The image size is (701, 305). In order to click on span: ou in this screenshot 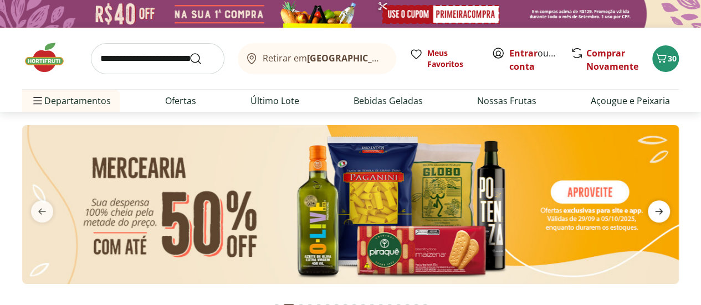, I will do `click(533, 60)`.